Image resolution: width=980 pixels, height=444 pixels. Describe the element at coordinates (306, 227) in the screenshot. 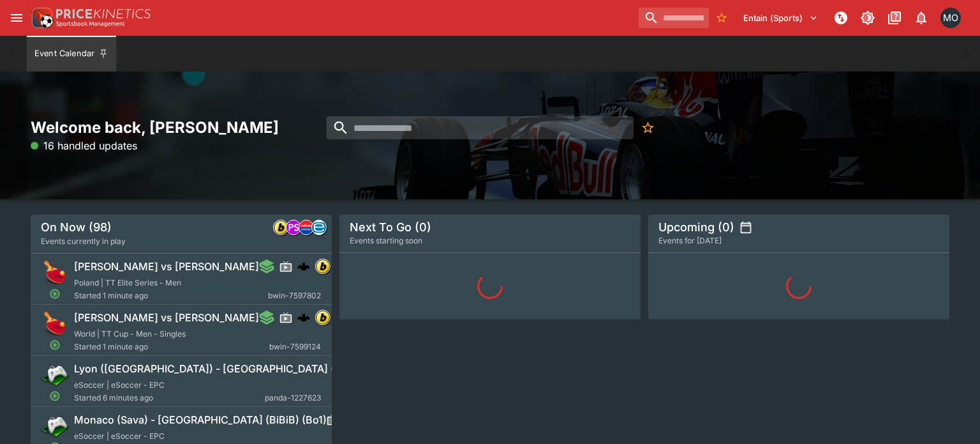

I see `div: lclkafka` at that location.